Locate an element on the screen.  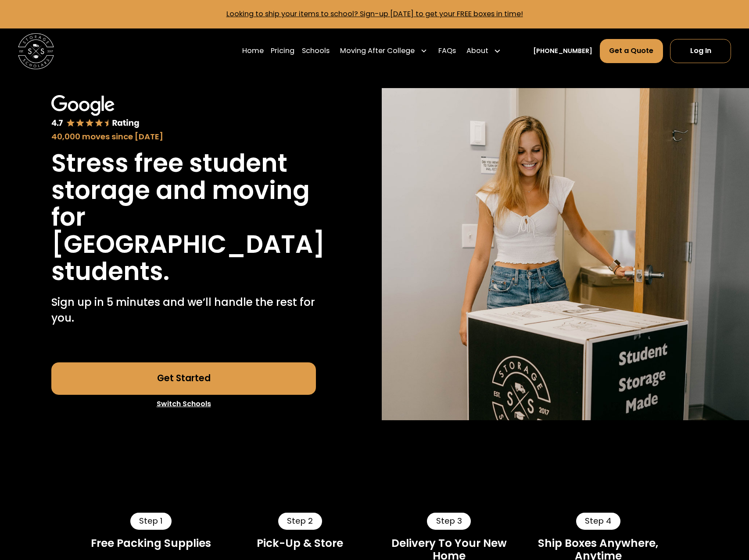
a: Home is located at coordinates (252, 50).